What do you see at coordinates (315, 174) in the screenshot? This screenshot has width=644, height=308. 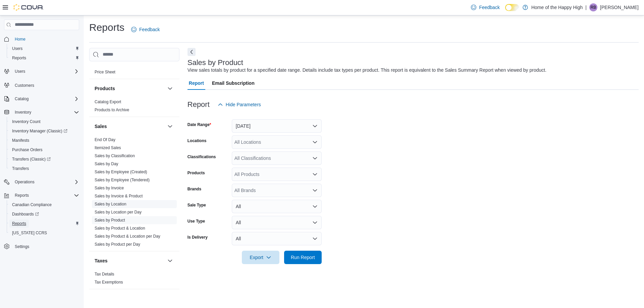 I see `button: Open list of options` at bounding box center [315, 174].